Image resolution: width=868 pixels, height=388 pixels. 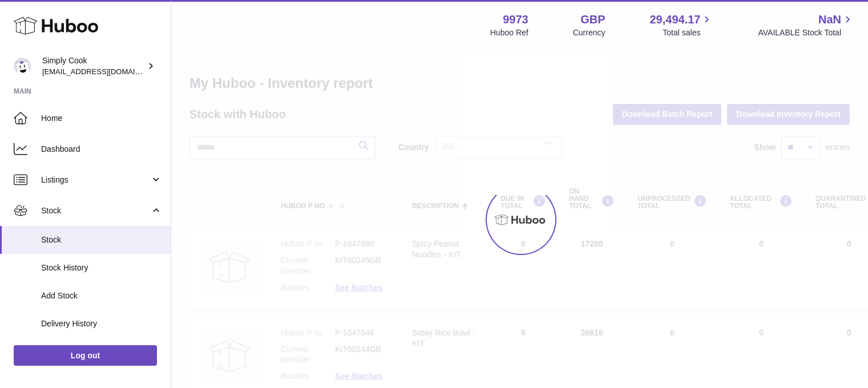 I want to click on a: Log out, so click(x=85, y=356).